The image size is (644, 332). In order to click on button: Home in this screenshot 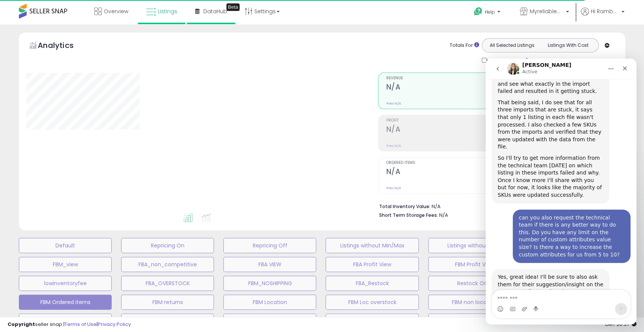, I will do `click(125, 10)`.